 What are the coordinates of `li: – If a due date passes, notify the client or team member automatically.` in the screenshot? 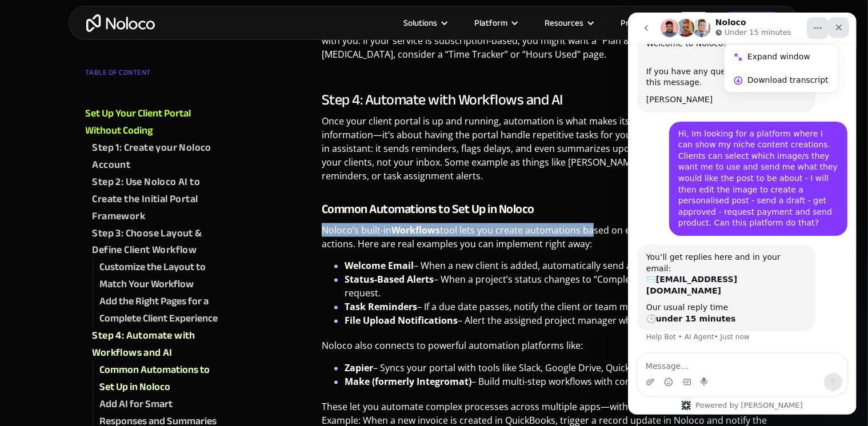 It's located at (564, 307).